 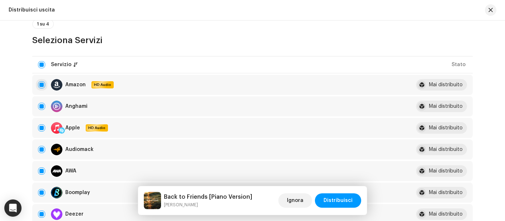 What do you see at coordinates (13, 208) in the screenshot?
I see `div: Open Intercom Messenger` at bounding box center [13, 208].